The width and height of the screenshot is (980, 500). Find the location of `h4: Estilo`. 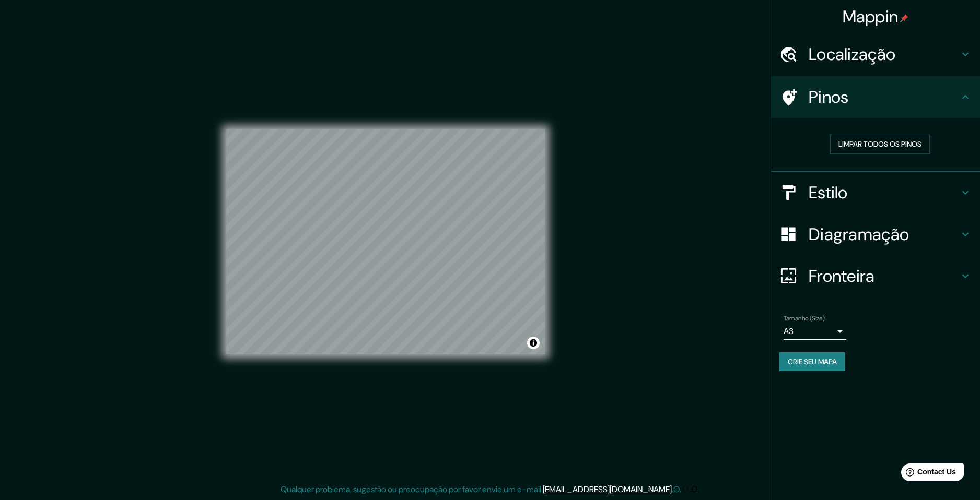

h4: Estilo is located at coordinates (884, 193).